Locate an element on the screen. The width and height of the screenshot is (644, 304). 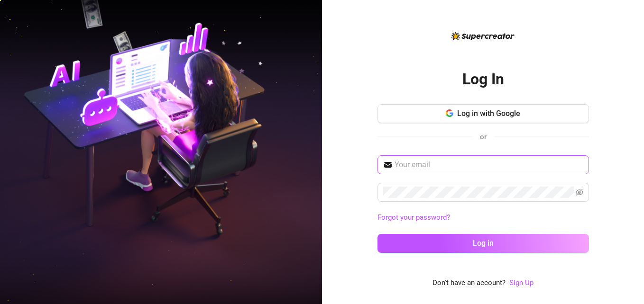
span: Log in with Google is located at coordinates (488, 113).